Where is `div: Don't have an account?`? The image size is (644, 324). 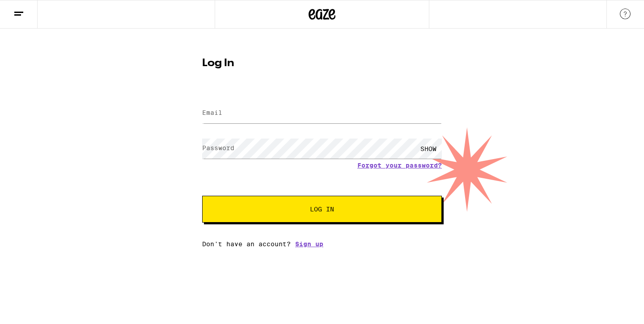 div: Don't have an account? is located at coordinates (322, 244).